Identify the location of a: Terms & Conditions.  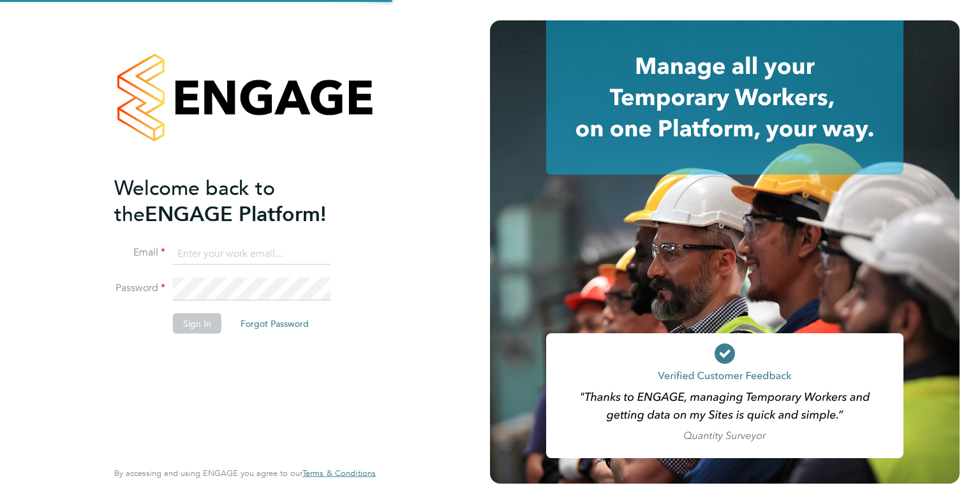
(339, 474).